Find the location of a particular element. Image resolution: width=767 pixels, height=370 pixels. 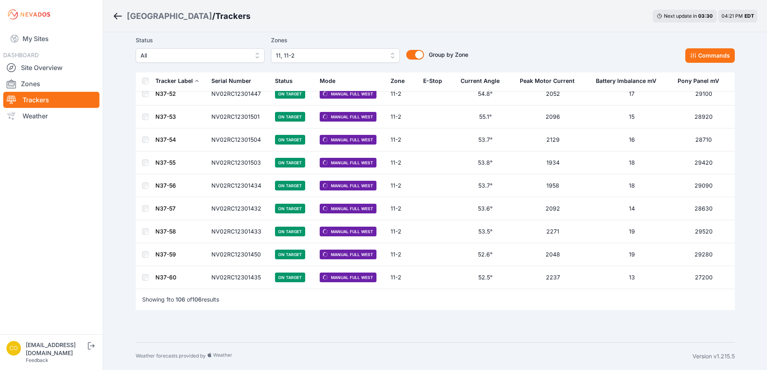

button: Commands is located at coordinates (710, 56).